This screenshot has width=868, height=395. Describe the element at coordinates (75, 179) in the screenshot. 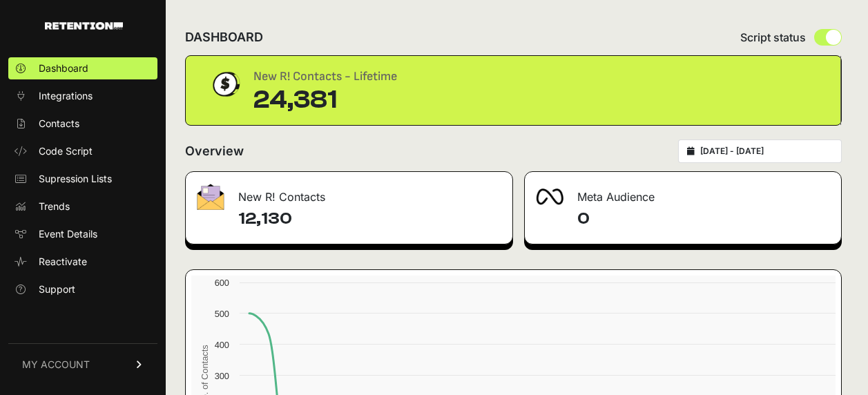

I see `span: Supression Lists` at that location.